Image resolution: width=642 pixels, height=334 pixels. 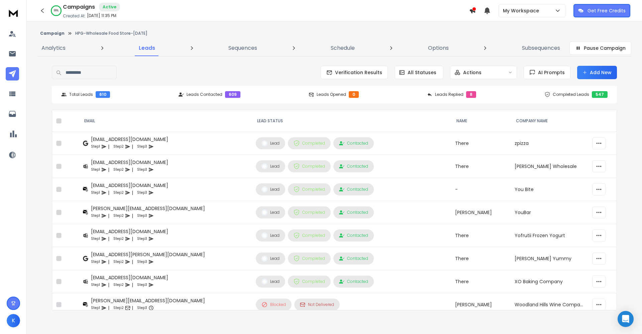 What do you see at coordinates (549, 213) in the screenshot?
I see `td: YouBar` at bounding box center [549, 213].